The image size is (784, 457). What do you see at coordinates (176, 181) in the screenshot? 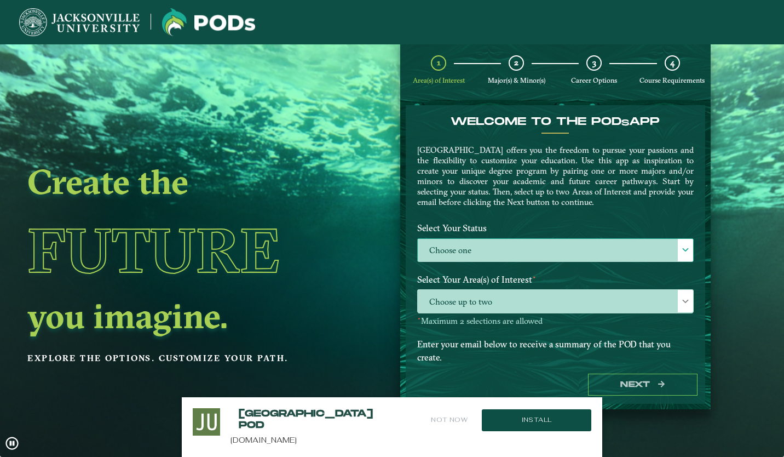
I see `h2: Create the` at bounding box center [176, 181].